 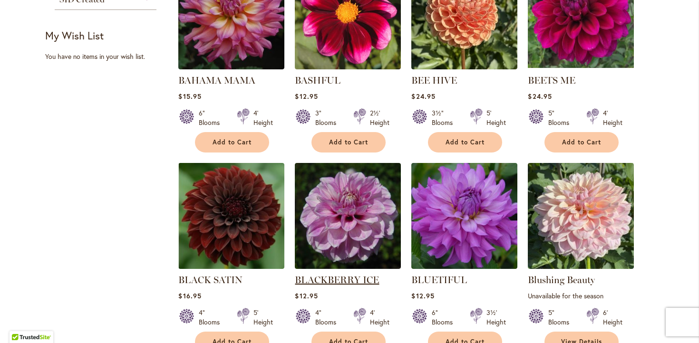 I want to click on img: Blushing Beauty, so click(x=581, y=216).